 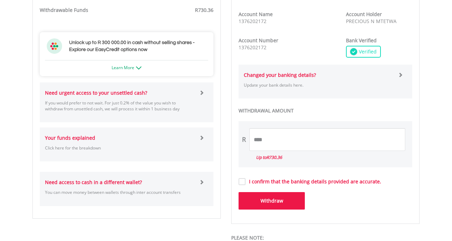 What do you see at coordinates (318, 85) in the screenshot?
I see `p: Update your bank details here.` at bounding box center [318, 85].